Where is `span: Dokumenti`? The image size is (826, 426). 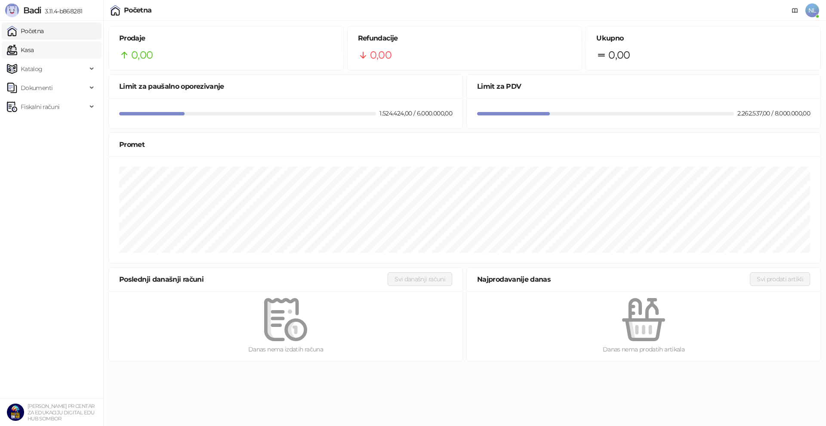
span: Dokumenti is located at coordinates (37, 88).